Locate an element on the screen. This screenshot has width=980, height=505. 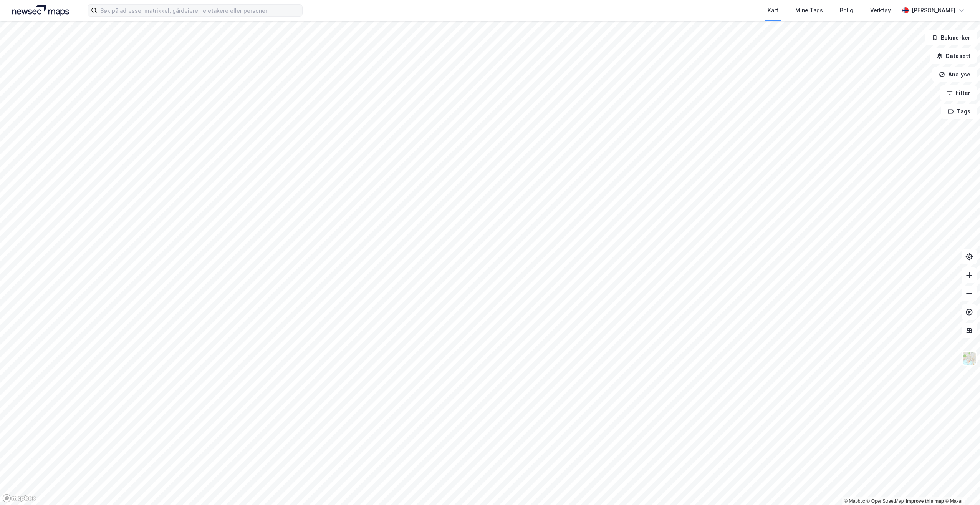
button: Bokmerker is located at coordinates (951, 38).